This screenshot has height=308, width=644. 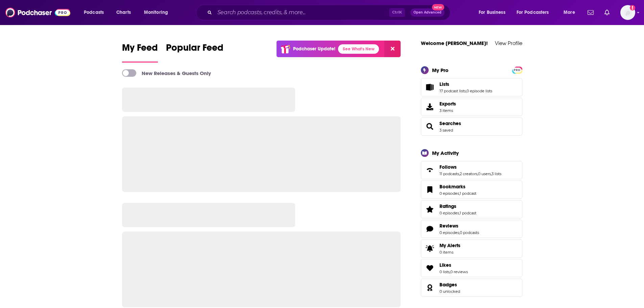 I want to click on span: For Podcasters, so click(x=533, y=13).